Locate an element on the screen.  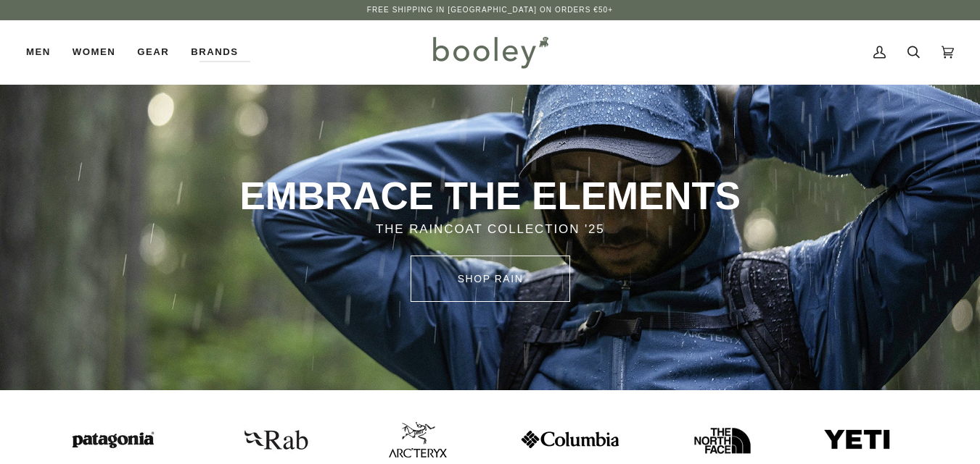
a: Brands is located at coordinates (214, 52).